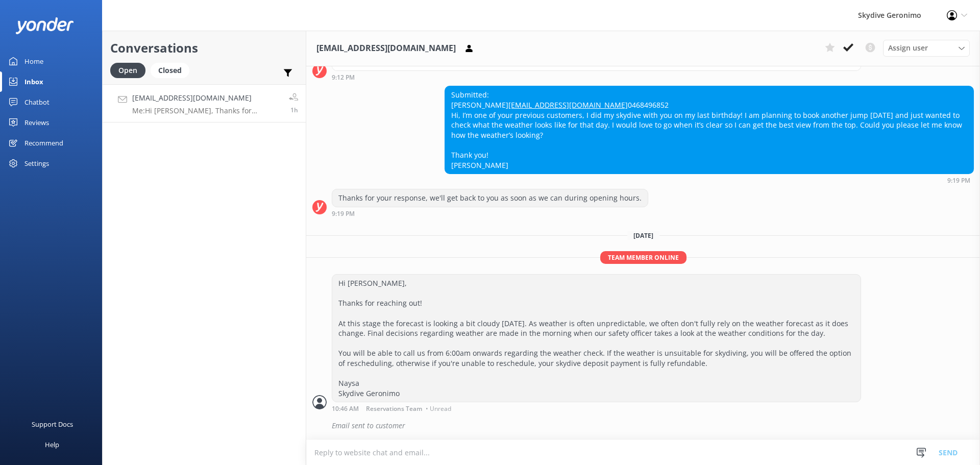 The height and width of the screenshot is (465, 980). I want to click on div: Closed, so click(170, 71).